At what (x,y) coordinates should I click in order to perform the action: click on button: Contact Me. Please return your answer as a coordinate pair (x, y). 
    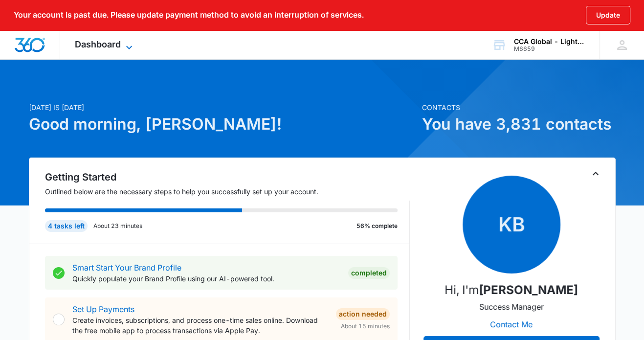
    Looking at the image, I should click on (511, 324).